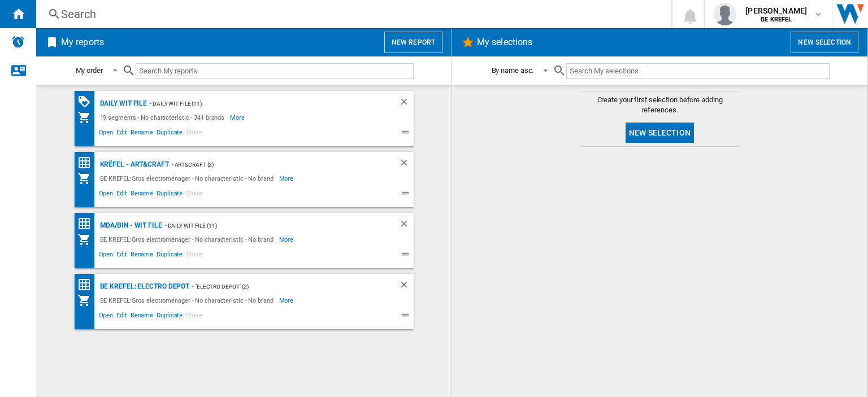  Describe the element at coordinates (776, 19) in the screenshot. I see `b: BE KREFEL` at that location.